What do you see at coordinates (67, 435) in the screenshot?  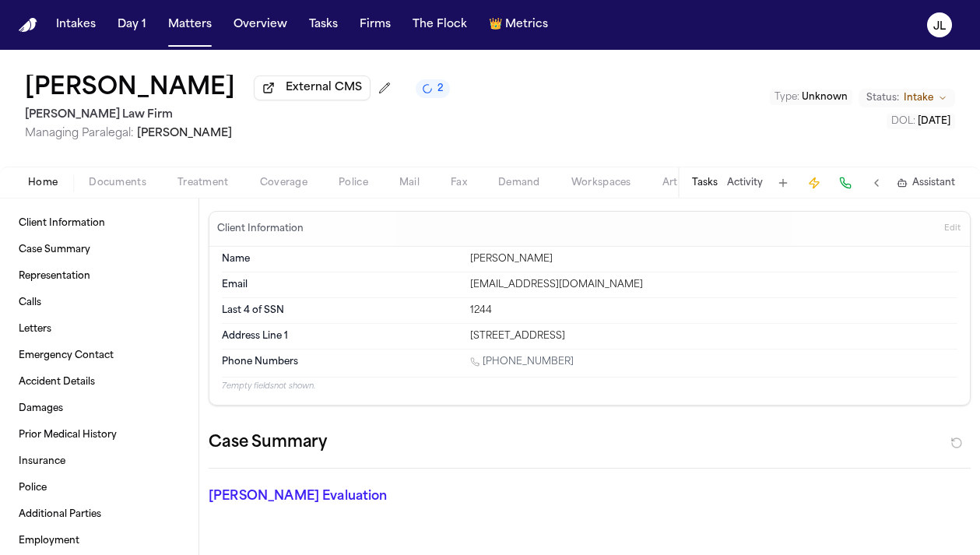 I see `span: Prior Medical History` at bounding box center [67, 435].